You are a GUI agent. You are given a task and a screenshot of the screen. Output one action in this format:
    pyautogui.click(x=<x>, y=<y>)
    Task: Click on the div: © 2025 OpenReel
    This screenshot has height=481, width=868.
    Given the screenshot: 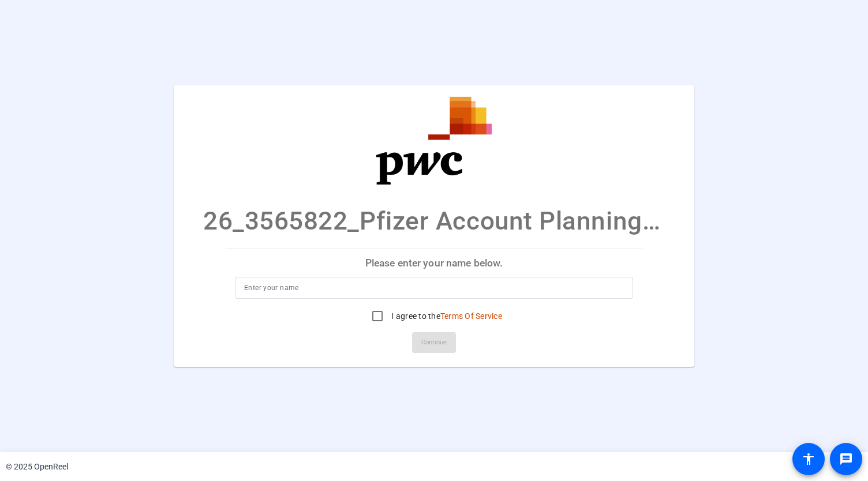 What is the action you would take?
    pyautogui.click(x=37, y=466)
    